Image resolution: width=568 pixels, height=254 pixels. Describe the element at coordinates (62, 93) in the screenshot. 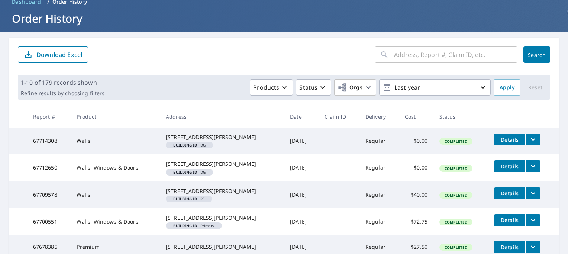

I see `p: Refine results by choosing filters` at that location.